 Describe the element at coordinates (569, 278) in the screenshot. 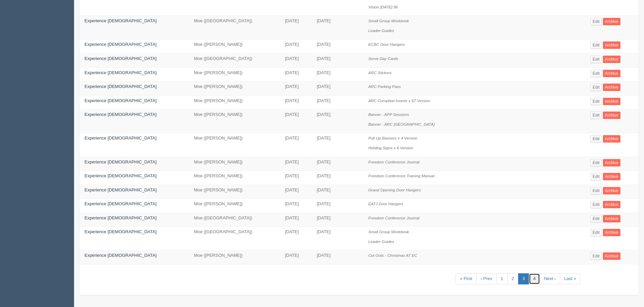

I see `a: Last »` at that location.